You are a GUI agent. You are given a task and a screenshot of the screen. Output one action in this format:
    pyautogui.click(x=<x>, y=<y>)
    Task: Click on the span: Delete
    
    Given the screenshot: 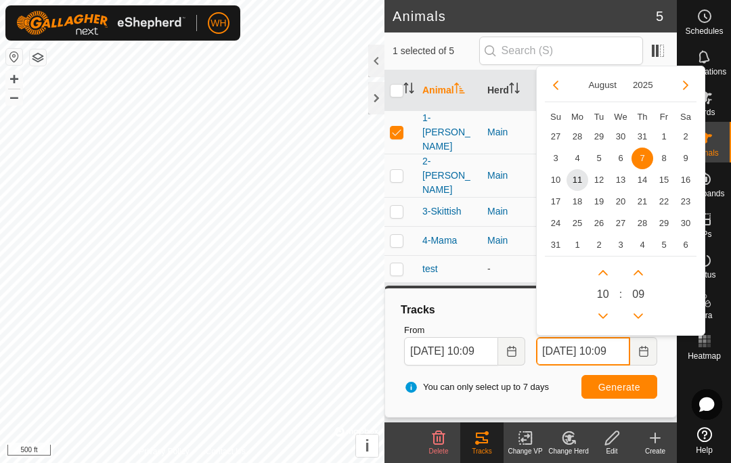 What is the action you would take?
    pyautogui.click(x=438, y=451)
    